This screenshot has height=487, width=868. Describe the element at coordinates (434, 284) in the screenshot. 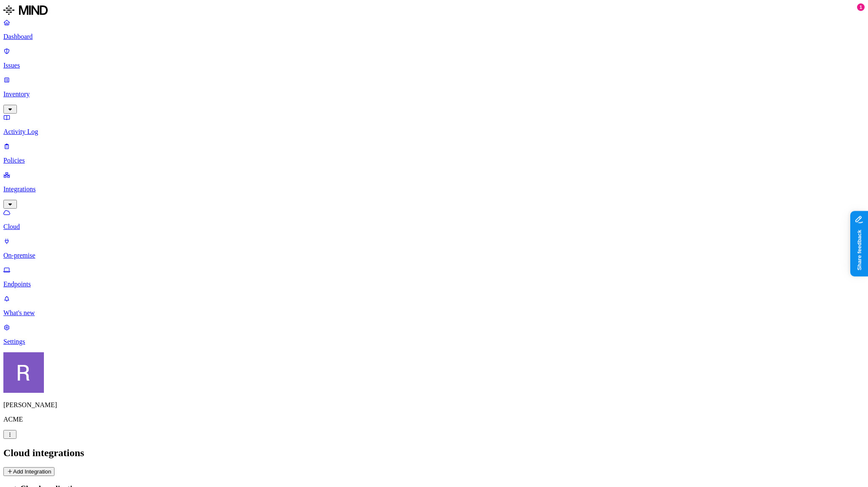

I see `p: Endpoints` at that location.